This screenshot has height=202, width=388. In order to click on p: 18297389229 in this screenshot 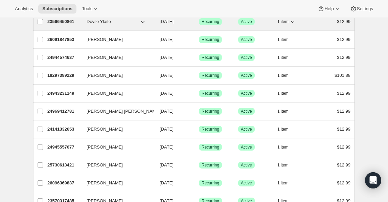, I will do `click(64, 76)`.